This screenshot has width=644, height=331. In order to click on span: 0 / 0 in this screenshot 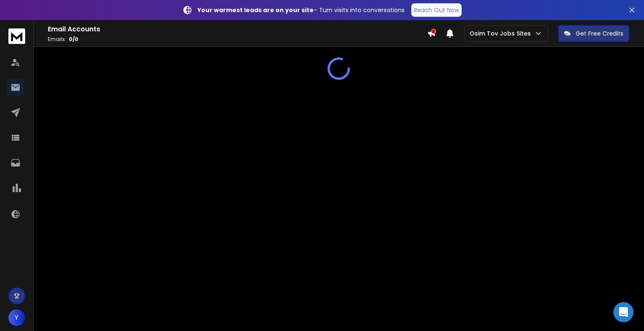, I will do `click(74, 39)`.